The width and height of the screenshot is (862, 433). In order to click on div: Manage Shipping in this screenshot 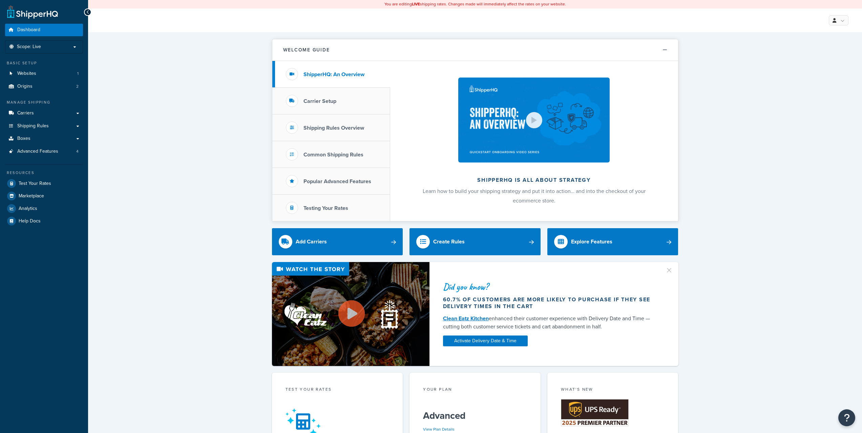, I will do `click(44, 102)`.